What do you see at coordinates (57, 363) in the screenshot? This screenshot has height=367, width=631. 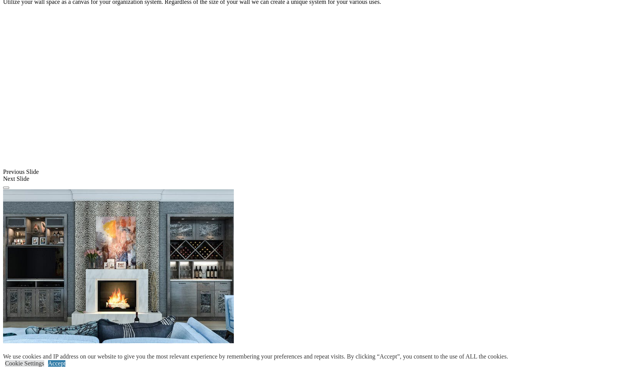 I see `a: Accept` at bounding box center [57, 363].